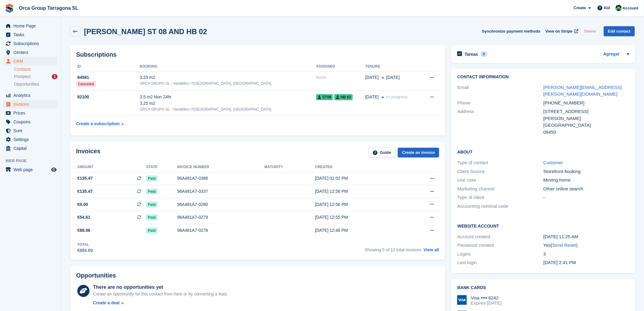 This screenshot has height=311, width=644. Describe the element at coordinates (393, 250) in the screenshot. I see `font: Showing 5 of 12 total invoices` at that location.